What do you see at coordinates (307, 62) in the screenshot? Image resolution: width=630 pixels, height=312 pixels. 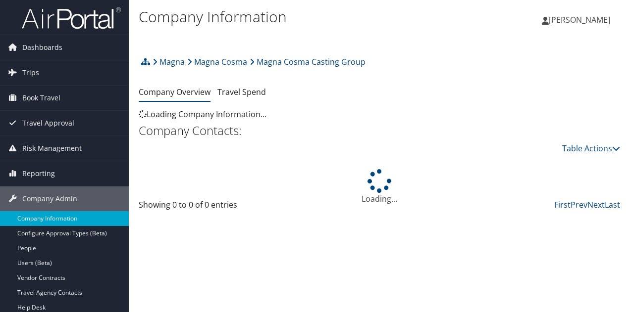 I see `a: Magna Cosma Casting Group` at bounding box center [307, 62].